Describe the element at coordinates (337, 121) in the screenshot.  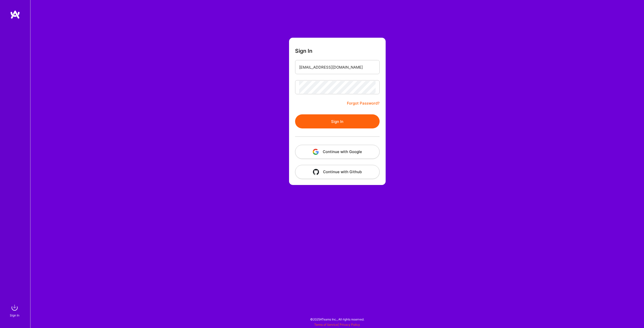
I see `button: Sign In` at that location.